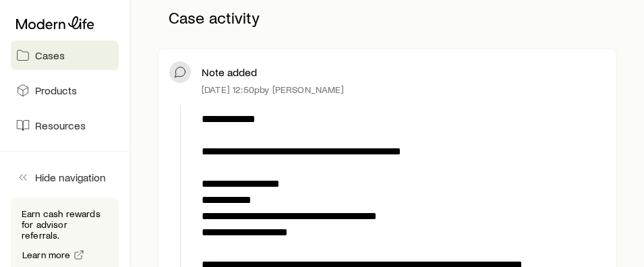  What do you see at coordinates (60, 125) in the screenshot?
I see `span: Resources` at bounding box center [60, 125].